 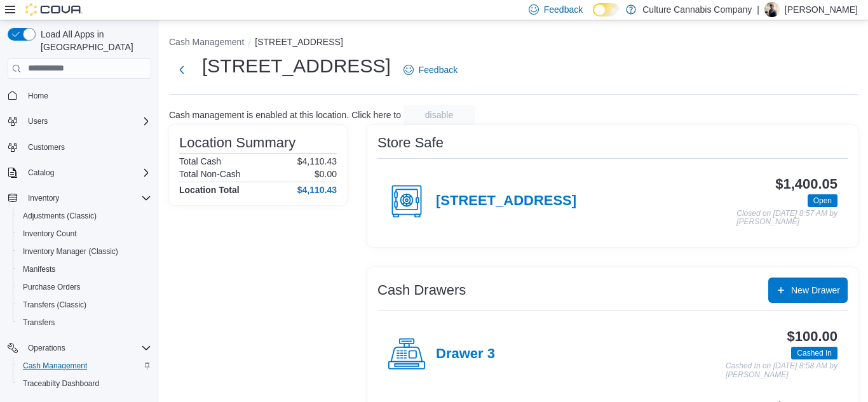 What do you see at coordinates (822, 200) in the screenshot?
I see `span: Open` at bounding box center [822, 200].